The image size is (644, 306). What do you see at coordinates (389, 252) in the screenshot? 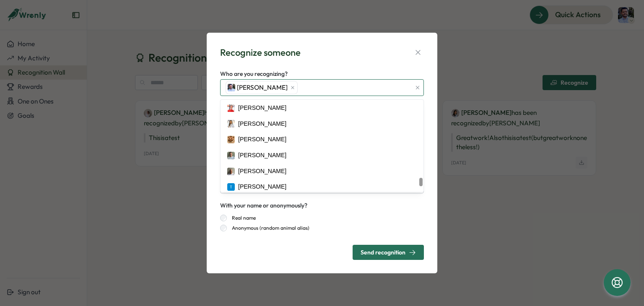
I see `div: Send recognition` at bounding box center [389, 252].